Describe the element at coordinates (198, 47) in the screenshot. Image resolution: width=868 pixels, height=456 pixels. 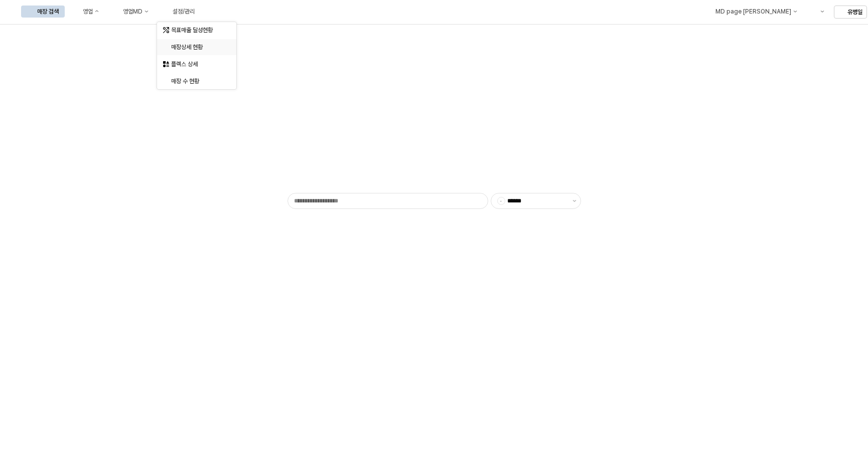
I see `div: 매장상세 현황` at that location.